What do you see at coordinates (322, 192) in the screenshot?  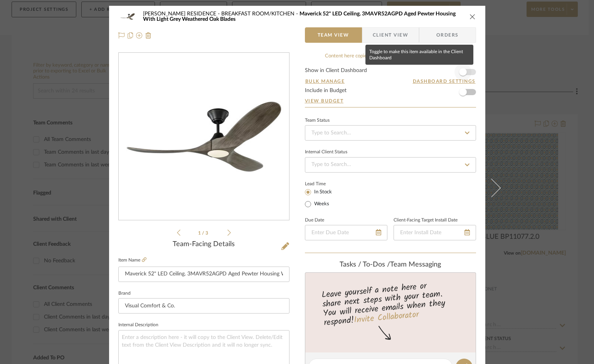 I see `label: In Stock` at bounding box center [322, 192].